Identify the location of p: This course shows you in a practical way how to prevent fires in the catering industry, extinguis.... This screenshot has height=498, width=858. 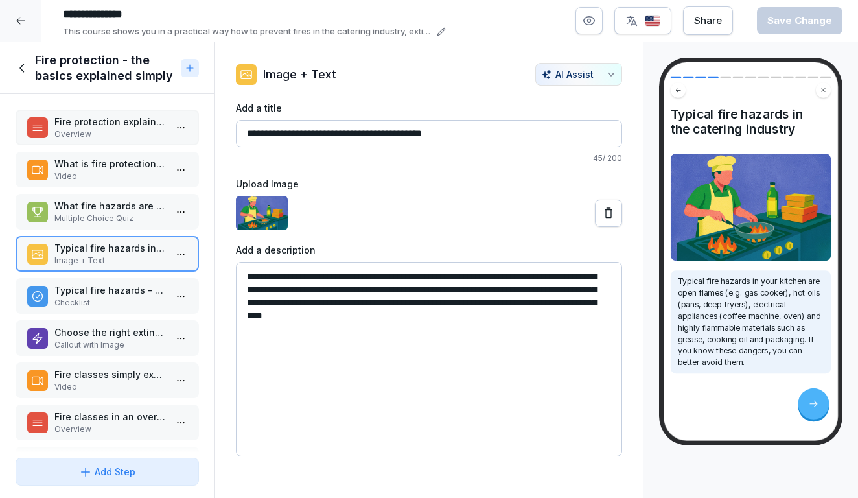
(248, 32).